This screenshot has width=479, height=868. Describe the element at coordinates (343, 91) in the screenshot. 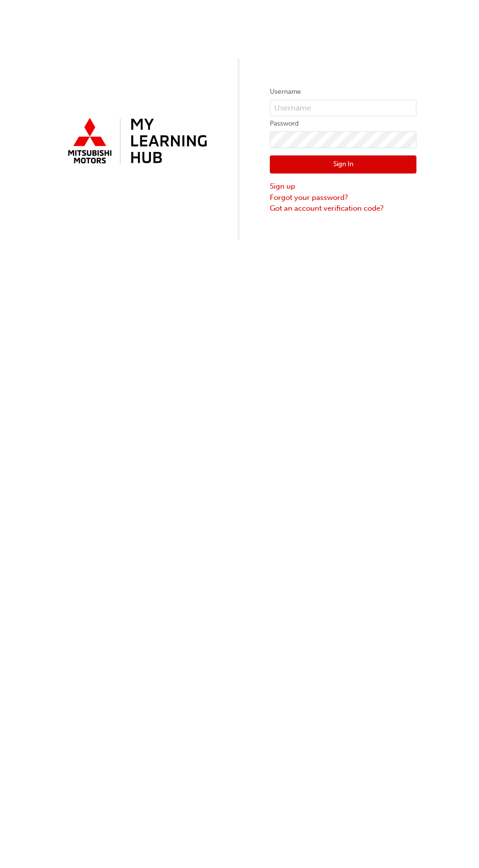

I see `label: Username` at that location.